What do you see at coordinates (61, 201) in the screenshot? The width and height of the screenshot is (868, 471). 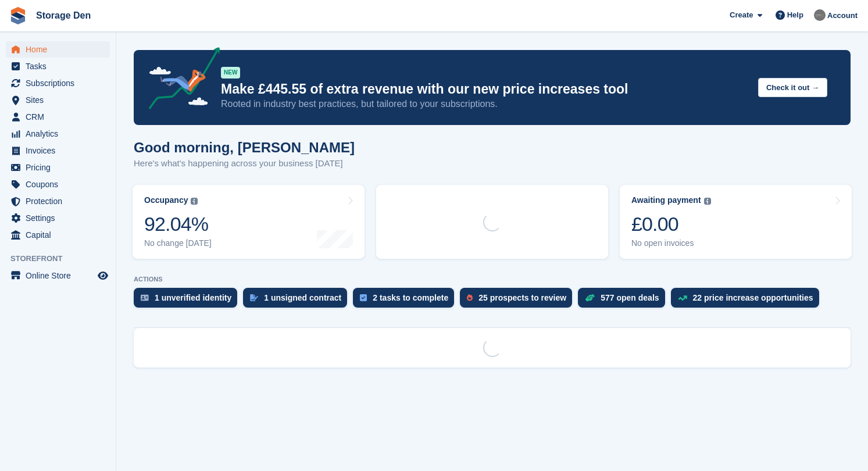 I see `span: Protection` at bounding box center [61, 201].